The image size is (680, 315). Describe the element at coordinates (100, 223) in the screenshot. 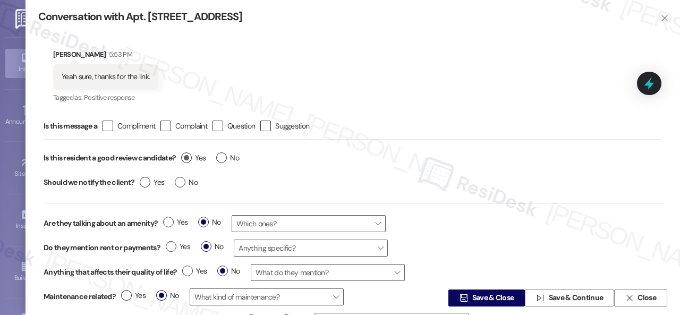

I see `label: Are they talking about an amenity?` at that location.